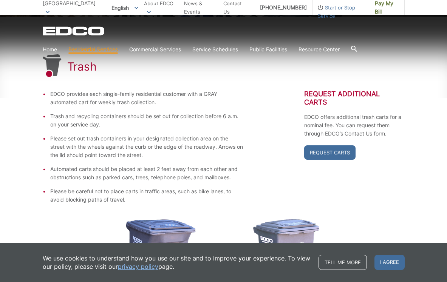 This screenshot has height=282, width=447. What do you see at coordinates (147, 147) in the screenshot?
I see `li: Please set out trash containers in your designated collection area on the street with the wheels ...` at bounding box center [147, 147].